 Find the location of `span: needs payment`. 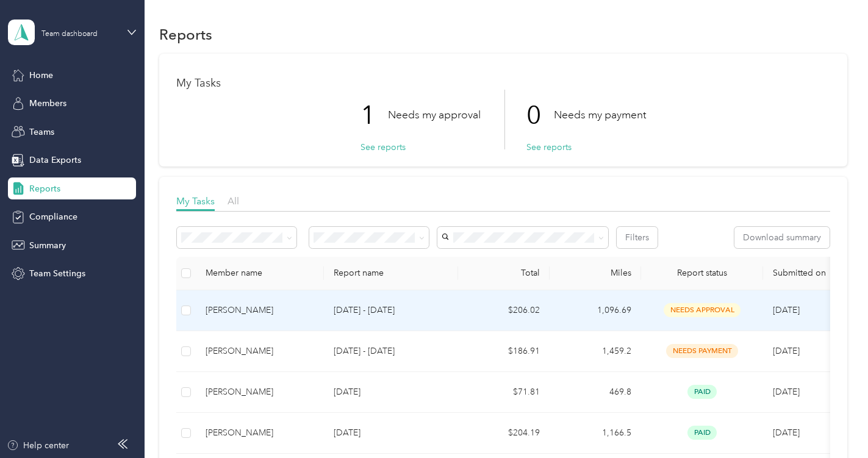

span: needs payment is located at coordinates (702, 351).